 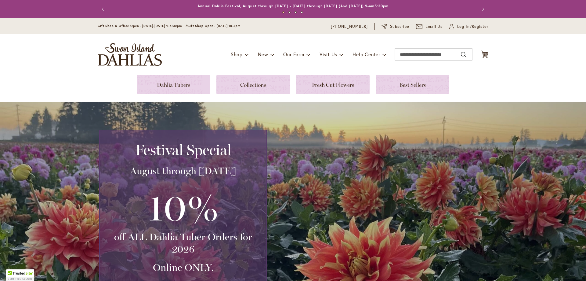 What do you see at coordinates (237, 54) in the screenshot?
I see `span: Shop` at bounding box center [237, 54].